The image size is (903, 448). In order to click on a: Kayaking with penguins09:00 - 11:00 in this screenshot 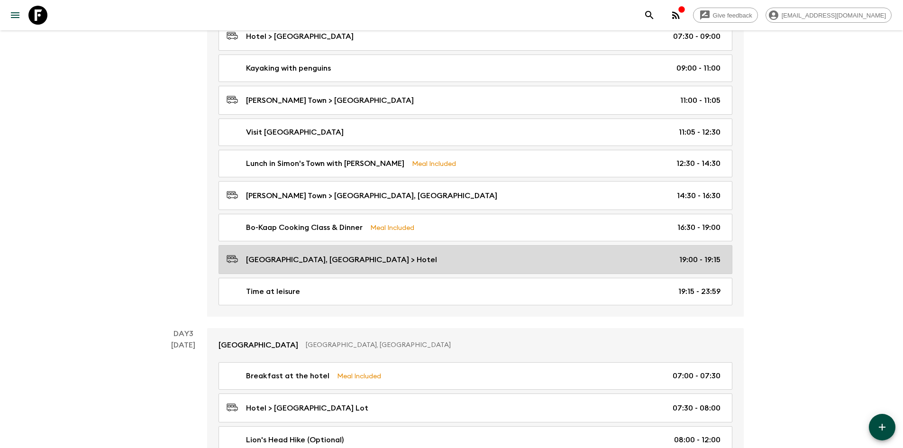, I will do `click(476, 68)`.